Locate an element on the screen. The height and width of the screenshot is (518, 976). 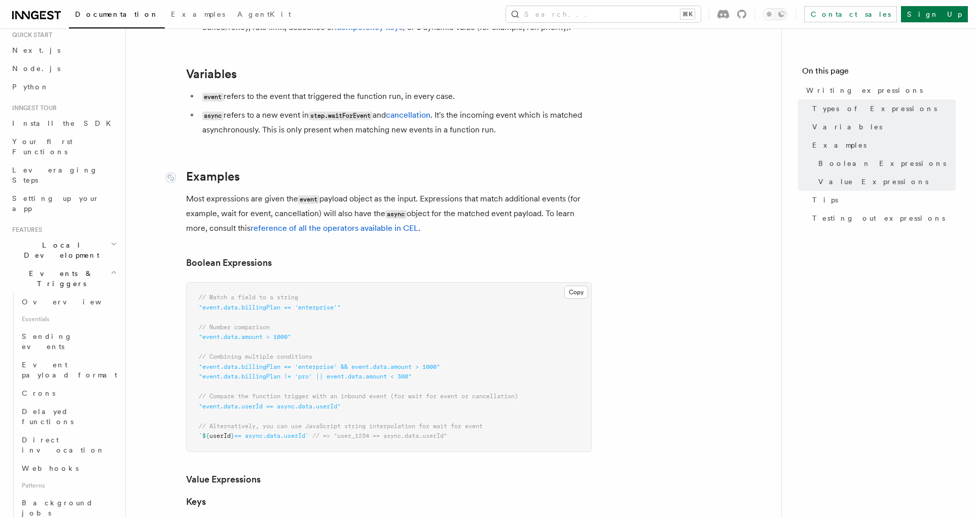
span: Delayed functions is located at coordinates (48, 416).